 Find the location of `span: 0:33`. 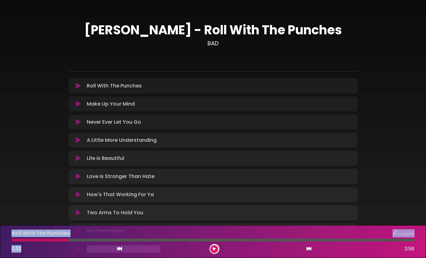

span: 0:33 is located at coordinates (16, 248).